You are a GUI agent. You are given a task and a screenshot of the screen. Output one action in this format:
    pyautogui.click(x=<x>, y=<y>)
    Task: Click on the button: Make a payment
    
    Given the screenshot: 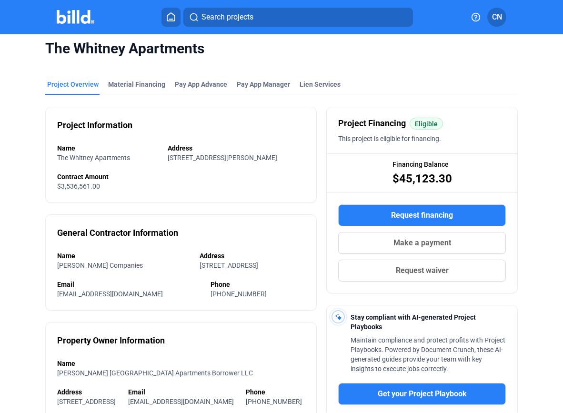 What is the action you would take?
    pyautogui.click(x=422, y=243)
    